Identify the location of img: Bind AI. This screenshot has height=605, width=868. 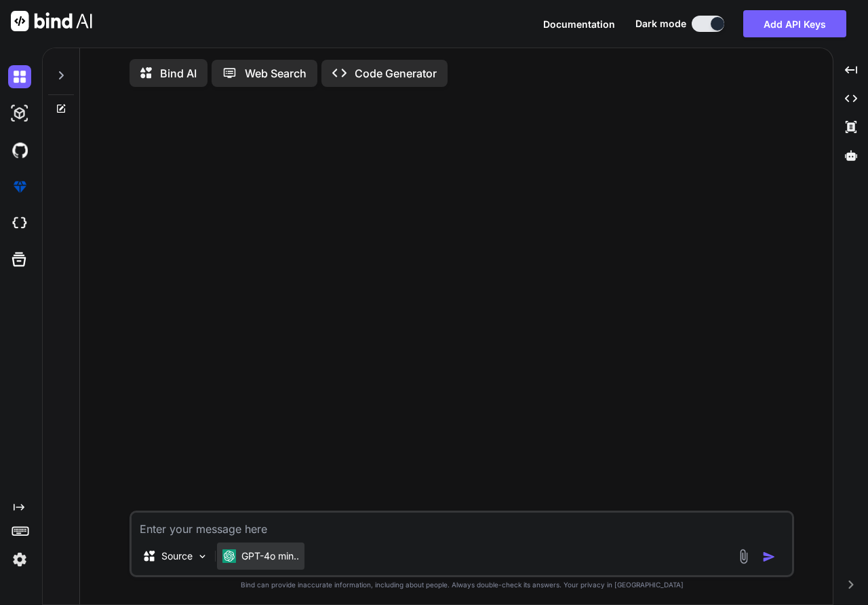
(51, 22).